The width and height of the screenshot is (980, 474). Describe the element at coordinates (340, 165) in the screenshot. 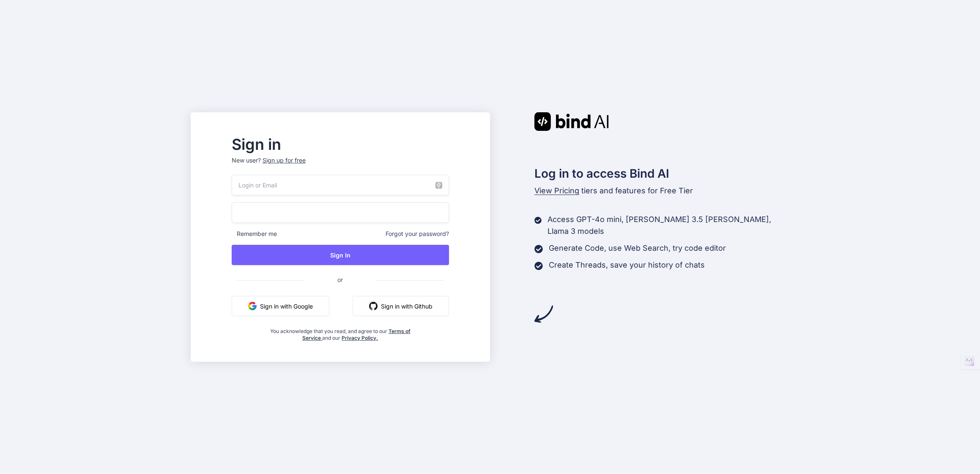

I see `p: New user?` at that location.